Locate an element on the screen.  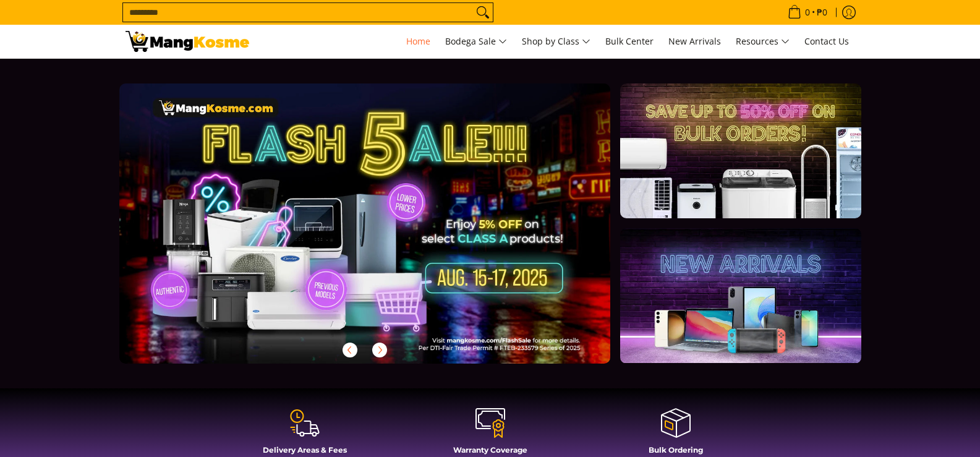
nav: Main Menu is located at coordinates (559, 41).